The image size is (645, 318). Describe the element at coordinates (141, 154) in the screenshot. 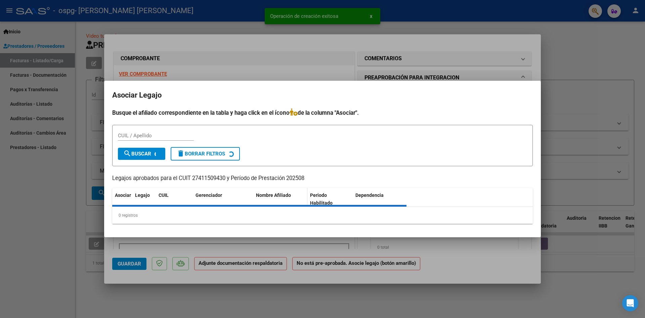

I see `button: Buscar` at that location.